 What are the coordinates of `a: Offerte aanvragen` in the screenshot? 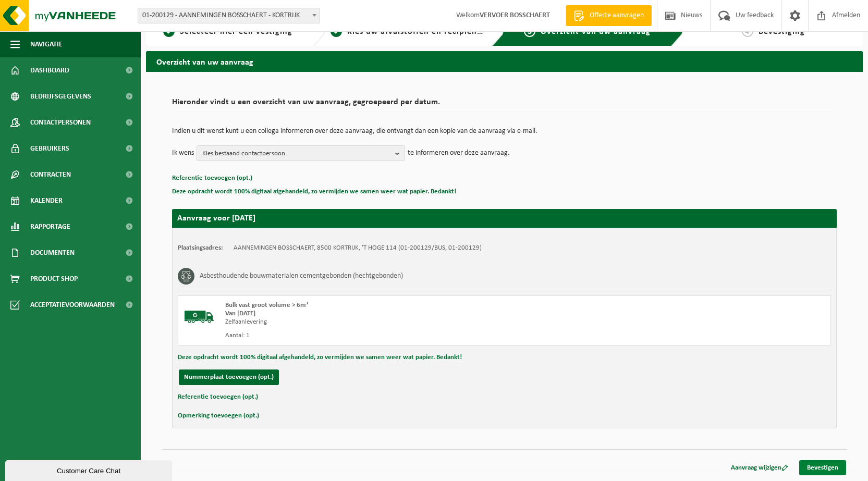 It's located at (608, 16).